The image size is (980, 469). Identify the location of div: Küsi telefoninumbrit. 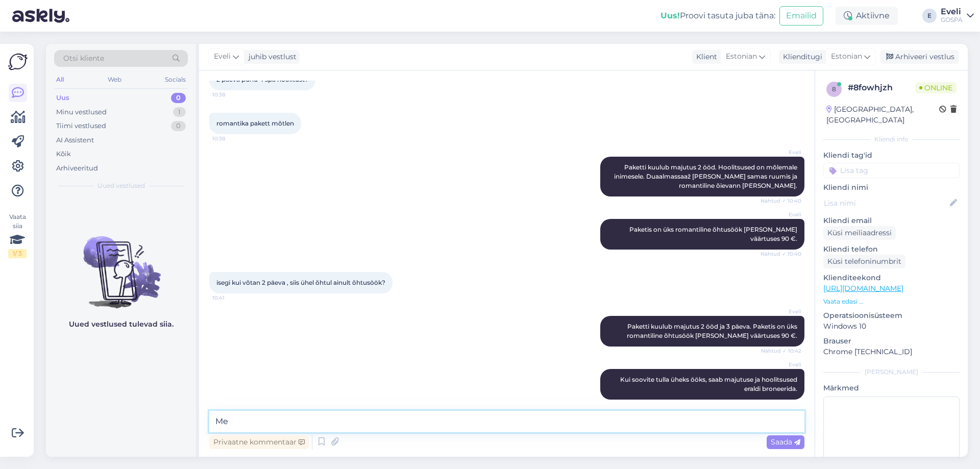
(864, 261).